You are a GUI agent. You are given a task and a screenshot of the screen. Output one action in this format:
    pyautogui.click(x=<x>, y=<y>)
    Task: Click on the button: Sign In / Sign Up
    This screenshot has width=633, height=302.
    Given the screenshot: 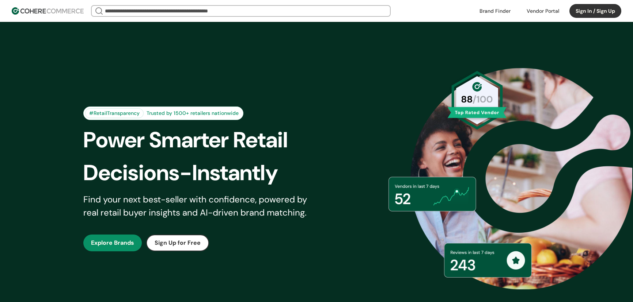 What is the action you would take?
    pyautogui.click(x=595, y=11)
    